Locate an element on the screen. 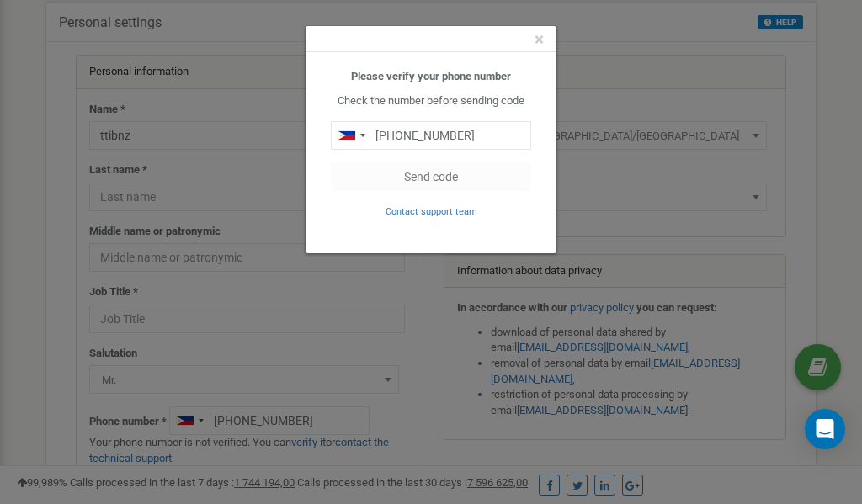 The height and width of the screenshot is (504, 862). p: Check the number before sending code is located at coordinates (431, 101).